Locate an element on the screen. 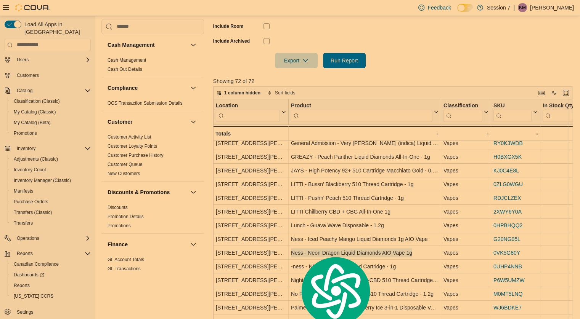 Image resolution: width=580 pixels, height=319 pixels. span: Manifests is located at coordinates (51, 191).